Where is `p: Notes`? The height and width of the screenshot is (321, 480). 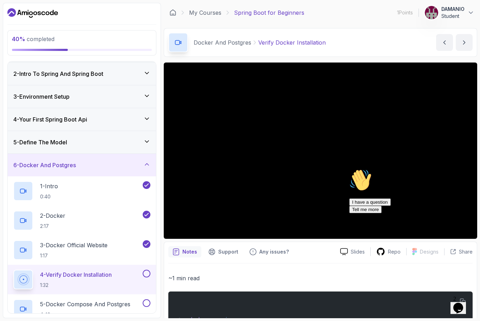 p: Notes is located at coordinates (190, 252).